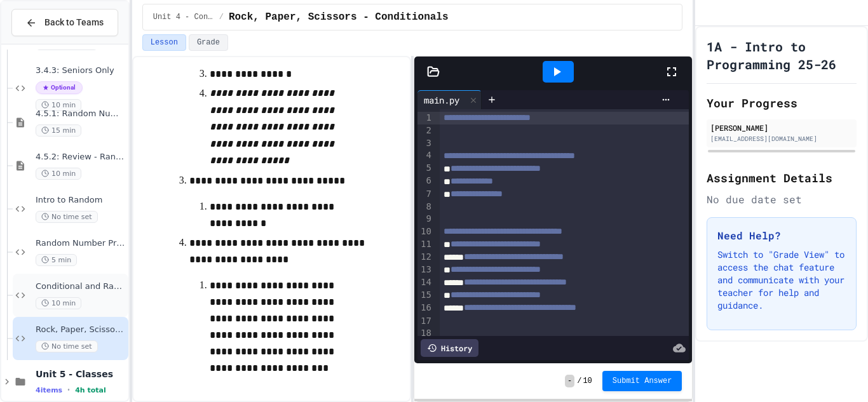 The width and height of the screenshot is (868, 402). I want to click on div: 8, so click(425, 208).